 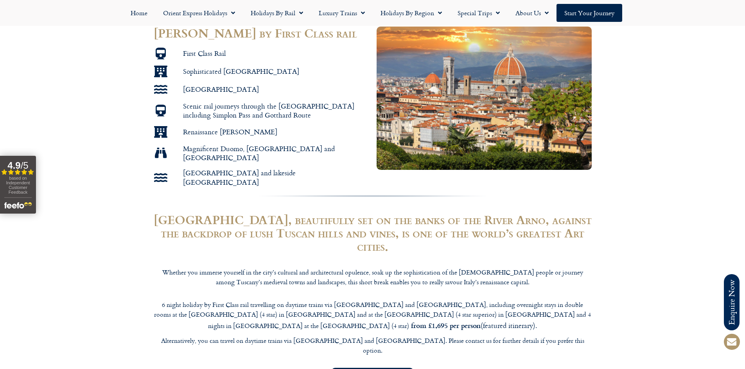 I want to click on strong: from £1,695 per person, so click(x=446, y=326).